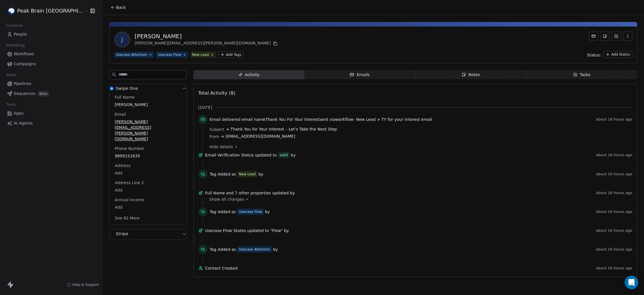  What do you see at coordinates (148, 90) in the screenshot?
I see `button: Swipe OneSwipe One` at bounding box center [148, 90].